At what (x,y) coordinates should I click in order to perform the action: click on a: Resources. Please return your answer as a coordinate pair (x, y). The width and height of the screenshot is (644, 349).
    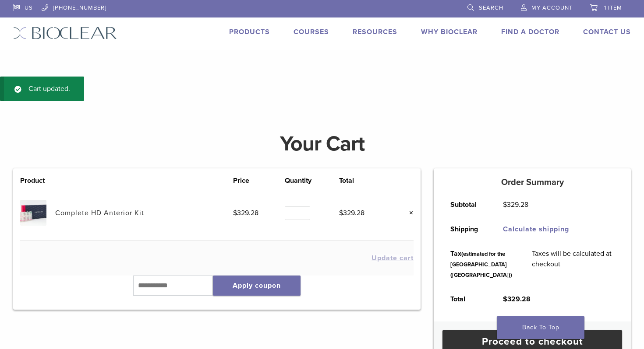
    Looking at the image, I should click on (375, 32).